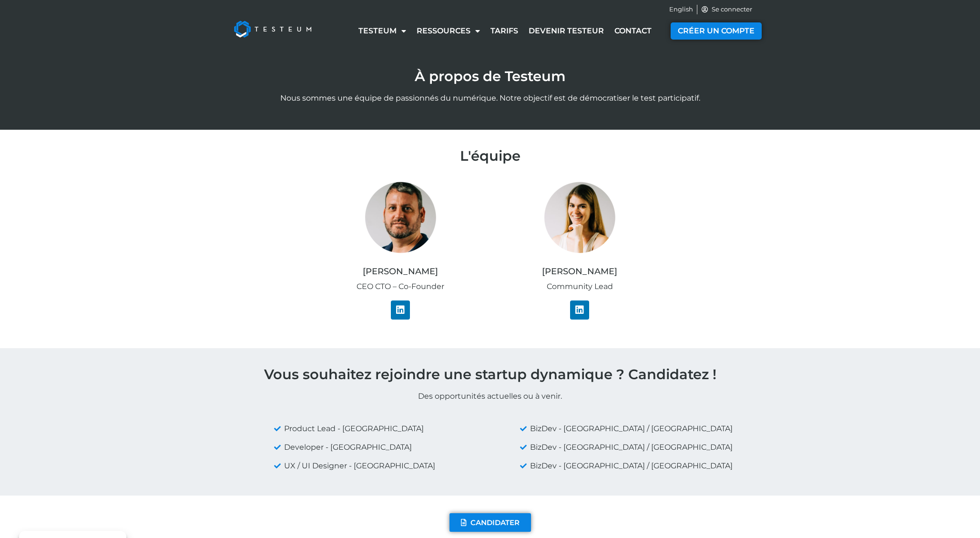  Describe the element at coordinates (490, 98) in the screenshot. I see `p: Nous sommes une équipe de passionnés du numérique. Notre objectif est de démocratiser le test par...` at that location.